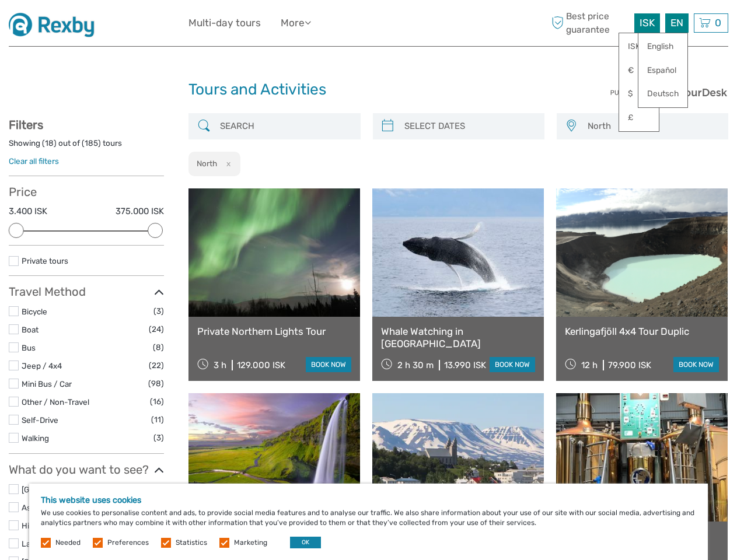 The height and width of the screenshot is (560, 737). I want to click on span: 3 h, so click(220, 365).